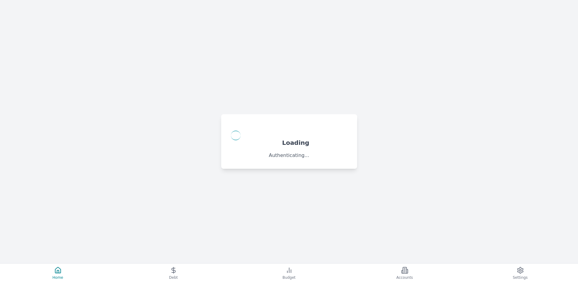 This screenshot has height=283, width=578. What do you see at coordinates (289, 274) in the screenshot?
I see `button: Budget` at bounding box center [289, 274].